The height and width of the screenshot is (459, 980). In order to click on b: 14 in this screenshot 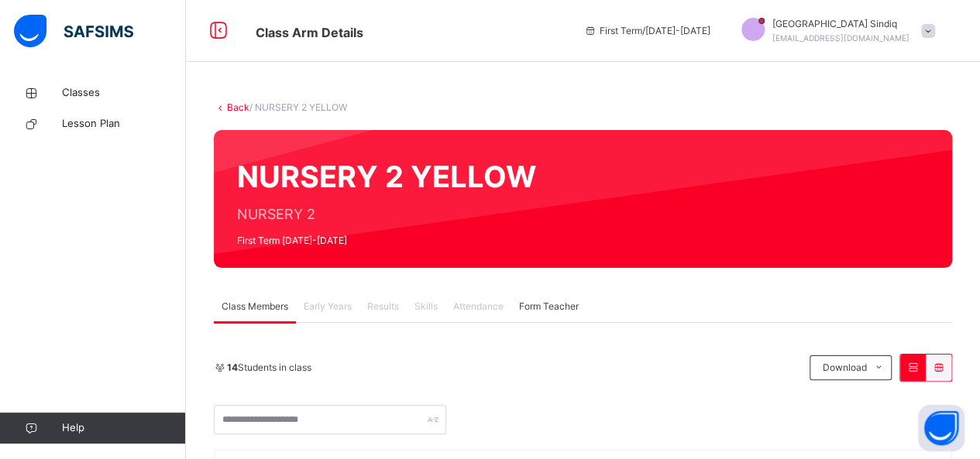, I will do `click(232, 367)`.